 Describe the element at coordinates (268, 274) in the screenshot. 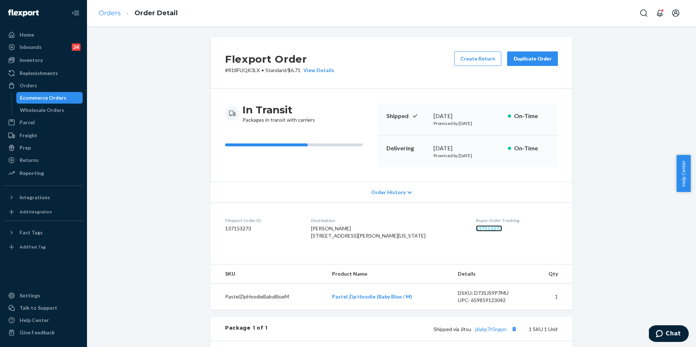

I see `th: SKU` at that location.